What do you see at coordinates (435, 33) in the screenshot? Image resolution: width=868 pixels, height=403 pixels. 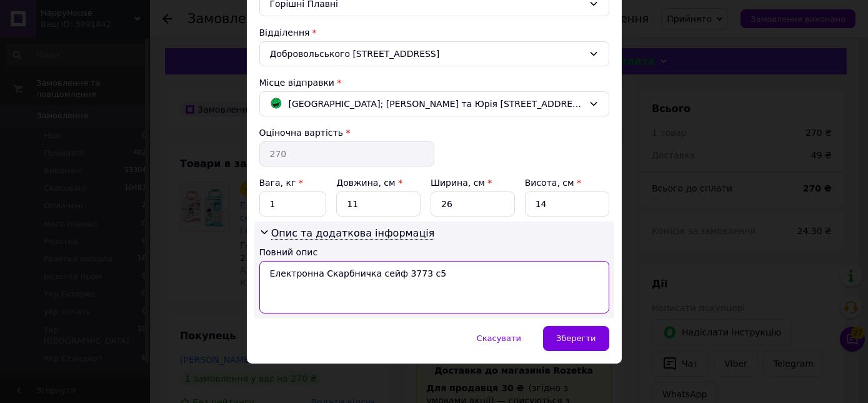 I see `div: Відділення` at bounding box center [435, 33].